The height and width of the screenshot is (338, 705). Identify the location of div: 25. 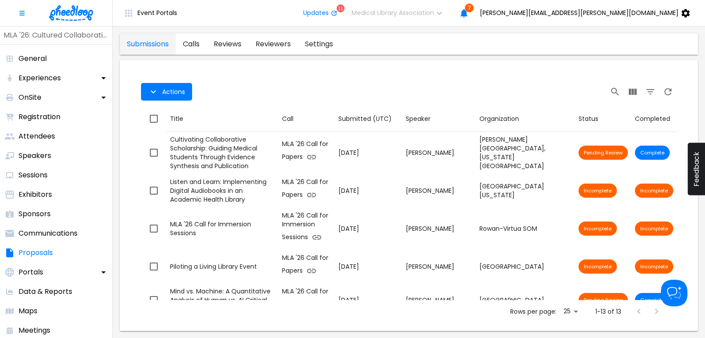
(571, 311).